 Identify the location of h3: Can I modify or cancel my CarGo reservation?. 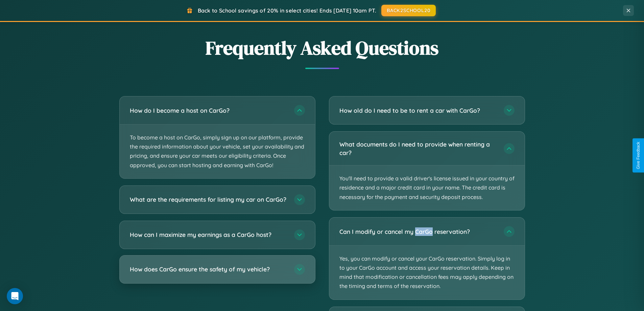
(418, 231).